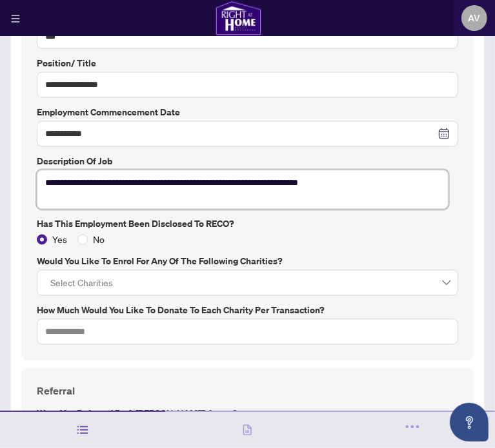  Describe the element at coordinates (98, 240) in the screenshot. I see `span: No` at that location.